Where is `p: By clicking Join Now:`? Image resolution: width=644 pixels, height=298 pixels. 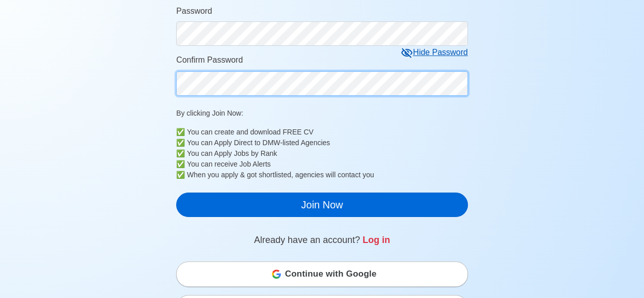 p: By clicking Join Now: is located at coordinates (322, 113).